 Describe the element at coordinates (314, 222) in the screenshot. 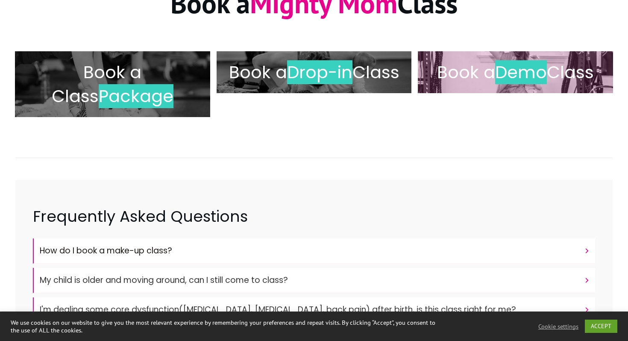

I see `h2: Frequently Asked Questions` at that location.